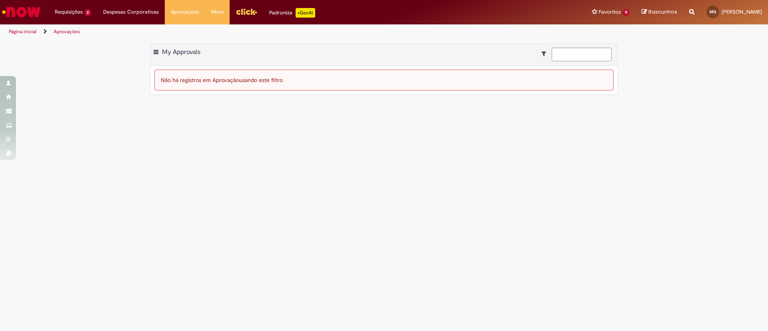 This screenshot has width=768, height=331. Describe the element at coordinates (659, 12) in the screenshot. I see `a: Rascunhos` at that location.